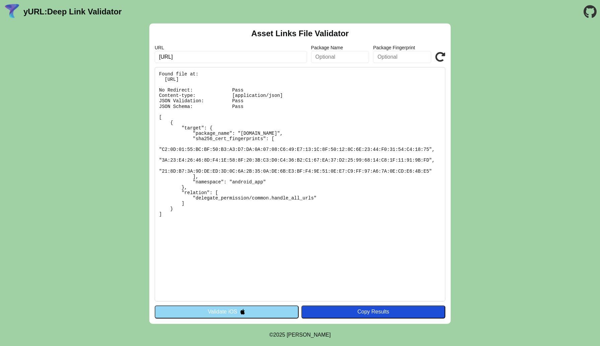 Image resolution: width=600 pixels, height=346 pixels. What do you see at coordinates (300, 33) in the screenshot?
I see `h2: Asset Links File Validator` at bounding box center [300, 33].